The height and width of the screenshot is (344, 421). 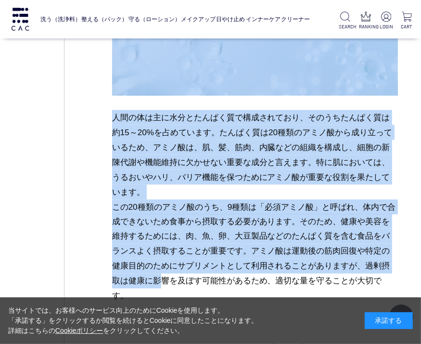 I want to click on a: Cookieポリシー, so click(x=79, y=330).